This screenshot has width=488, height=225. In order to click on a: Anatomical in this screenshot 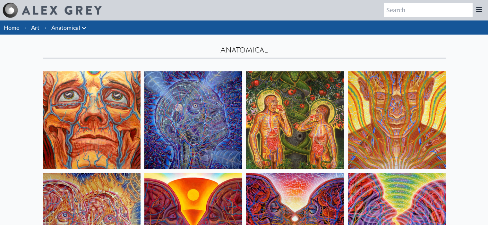, I will do `click(66, 28)`.